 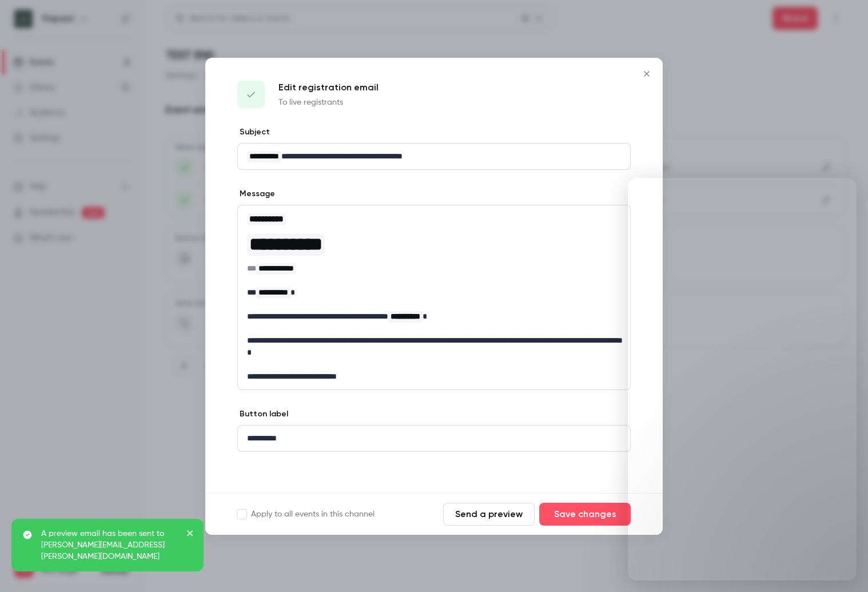 What do you see at coordinates (647, 74) in the screenshot?
I see `button: Close` at bounding box center [647, 74].